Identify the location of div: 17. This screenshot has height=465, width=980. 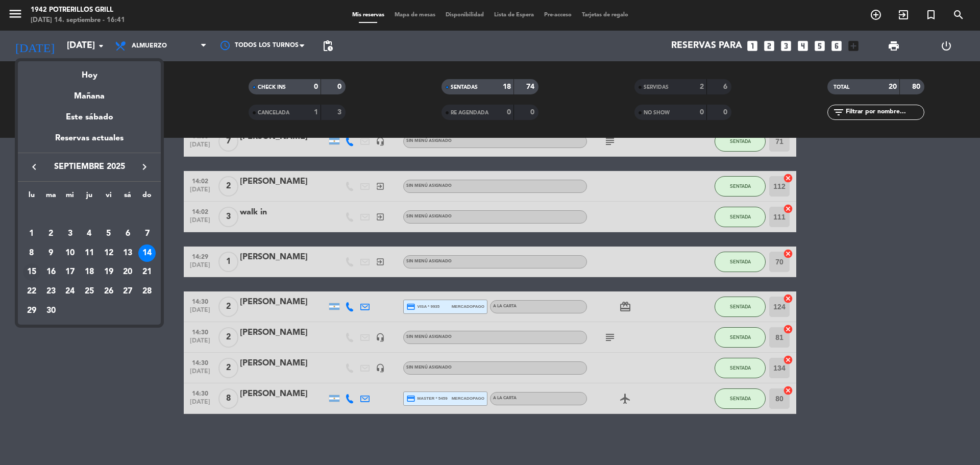
(70, 272).